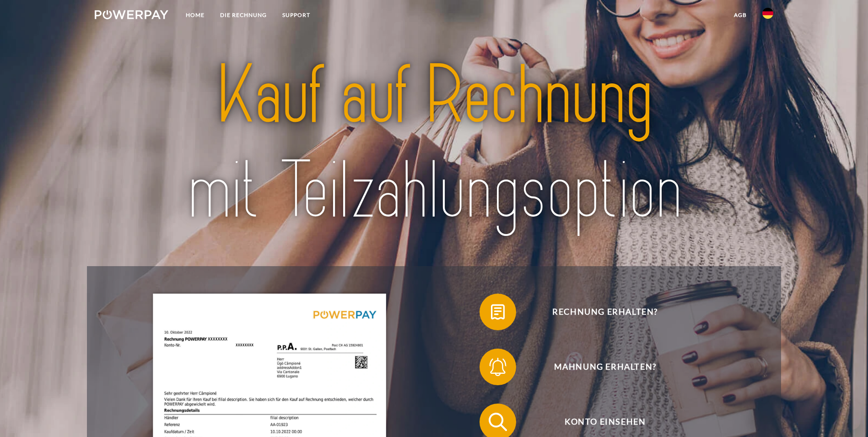 The height and width of the screenshot is (437, 868). What do you see at coordinates (767, 13) in the screenshot?
I see `img: de` at bounding box center [767, 13].